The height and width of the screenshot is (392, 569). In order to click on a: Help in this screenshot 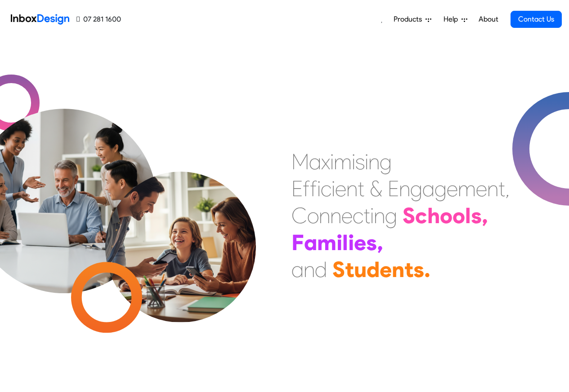, I will do `click(455, 19)`.